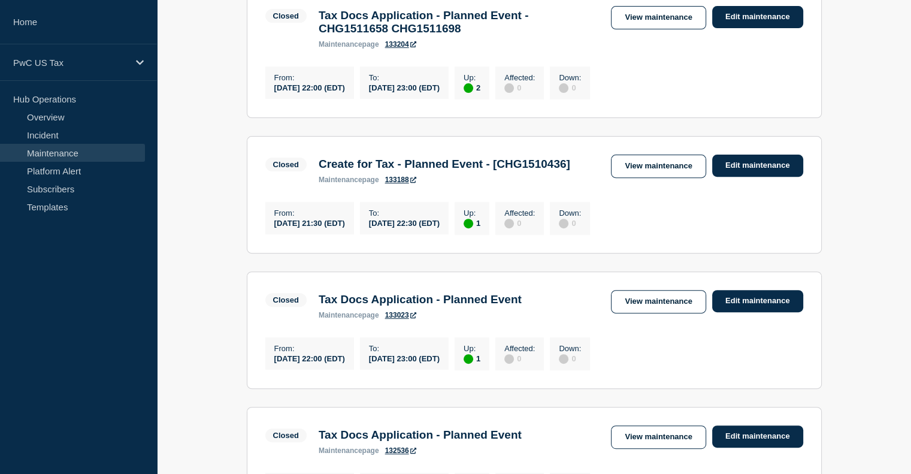  Describe the element at coordinates (401, 315) in the screenshot. I see `a: 133023` at that location.